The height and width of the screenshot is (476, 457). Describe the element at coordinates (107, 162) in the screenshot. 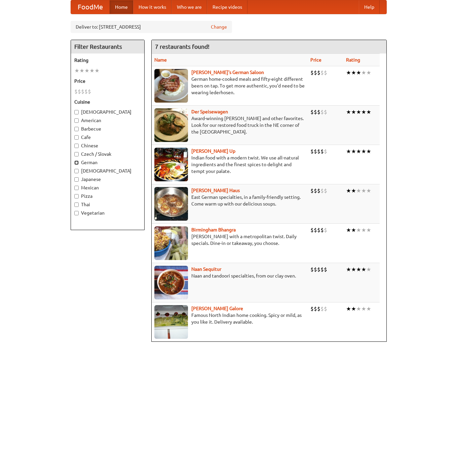

I see `label: German` at that location.